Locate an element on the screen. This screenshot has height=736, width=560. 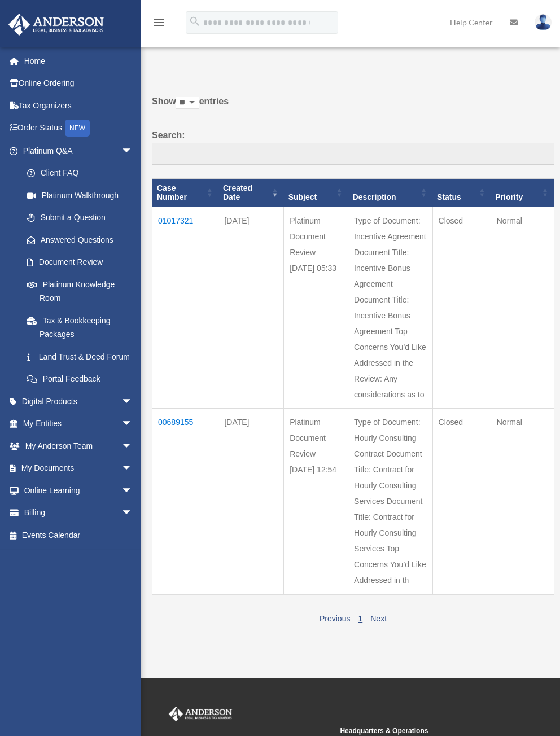
a: Events Calendar is located at coordinates (79, 535).